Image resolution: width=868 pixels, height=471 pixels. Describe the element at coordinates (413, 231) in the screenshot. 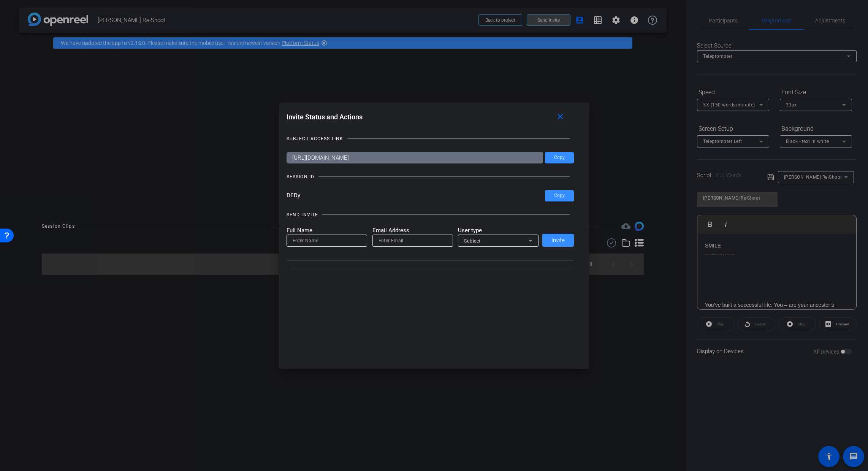

I see `mat-label: Email Address` at that location.